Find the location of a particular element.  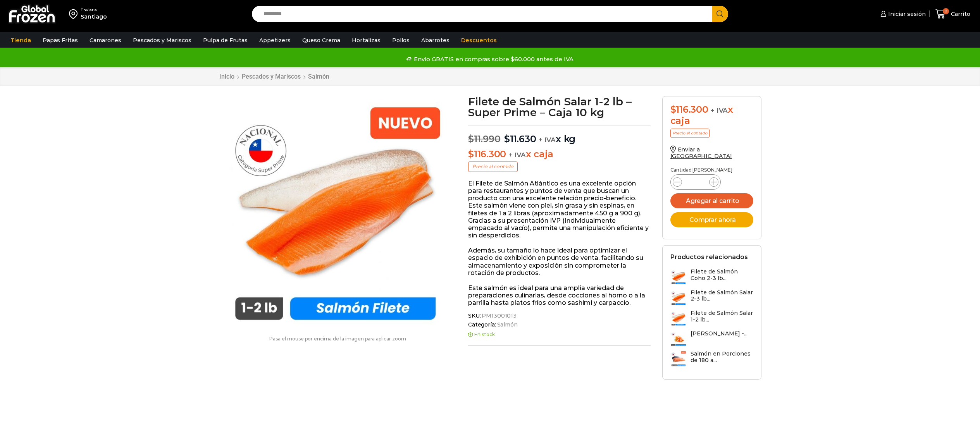

a: Pollos is located at coordinates (400, 40).